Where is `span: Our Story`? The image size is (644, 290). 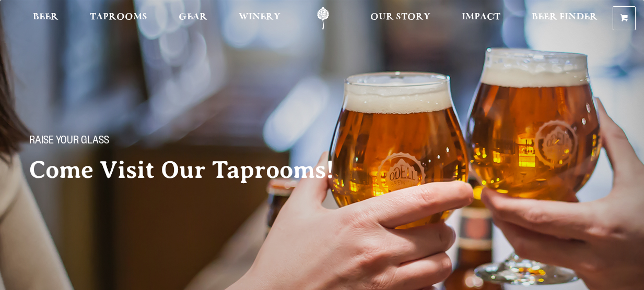 span: Our Story is located at coordinates (400, 17).